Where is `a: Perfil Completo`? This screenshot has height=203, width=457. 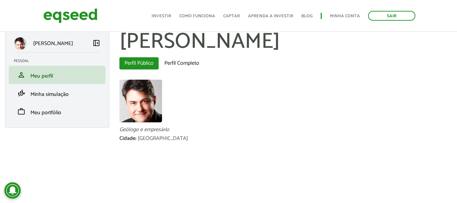
a: Perfil Completo is located at coordinates (182, 63).